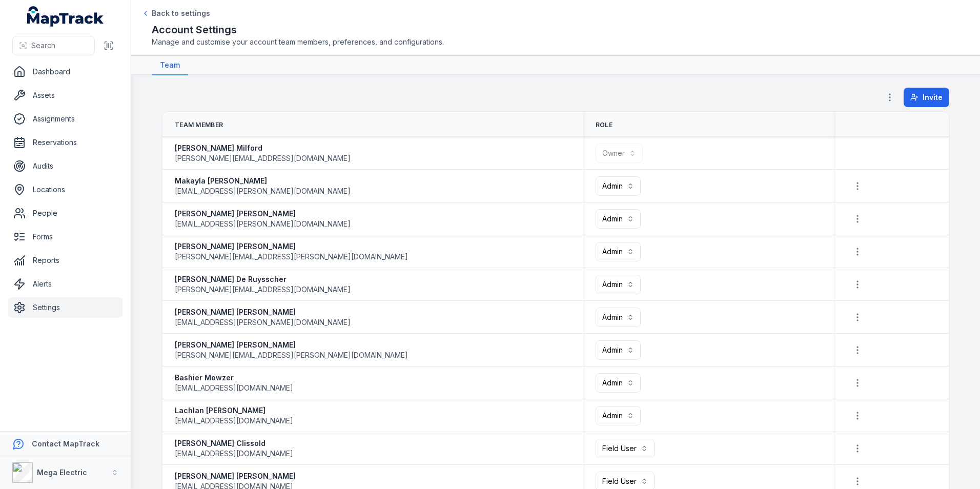 This screenshot has width=980, height=489. I want to click on span: Manage and customise your account team members, preferences, and configurations., so click(556, 42).